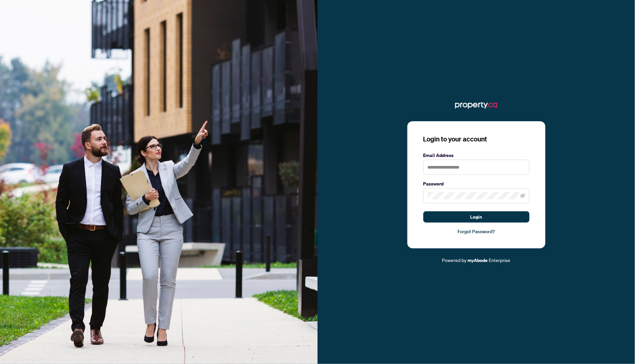 Image resolution: width=635 pixels, height=364 pixels. What do you see at coordinates (476, 217) in the screenshot?
I see `button: Login` at bounding box center [476, 217].